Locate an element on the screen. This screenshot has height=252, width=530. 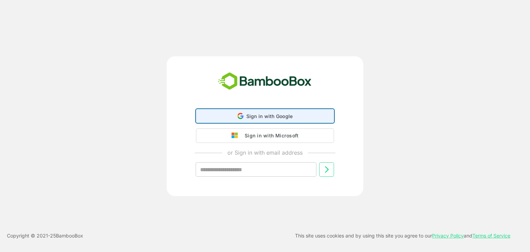
div: Sign in with Google is located at coordinates (265, 116).